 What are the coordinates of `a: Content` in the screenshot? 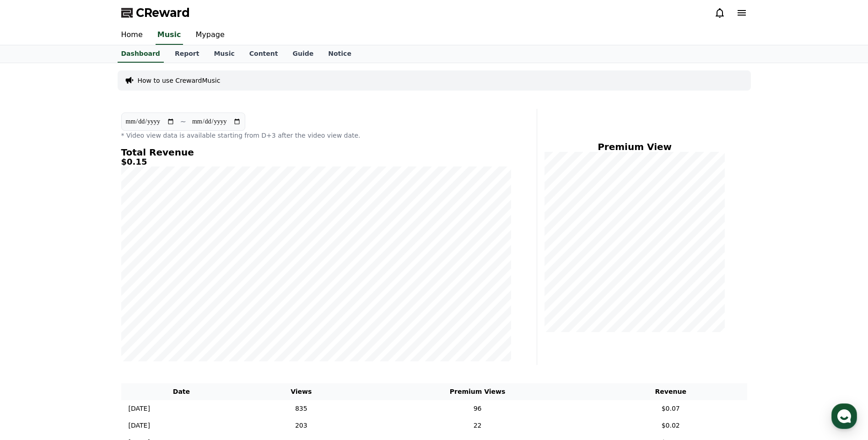 It's located at (263, 54).